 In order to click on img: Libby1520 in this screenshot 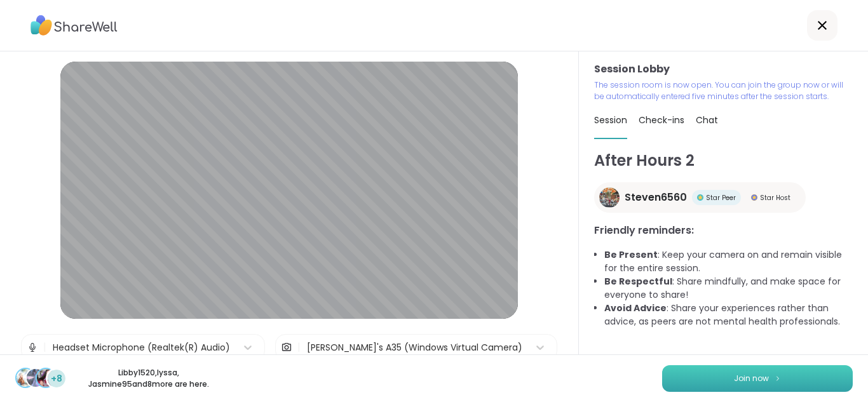, I will do `click(26, 379)`.